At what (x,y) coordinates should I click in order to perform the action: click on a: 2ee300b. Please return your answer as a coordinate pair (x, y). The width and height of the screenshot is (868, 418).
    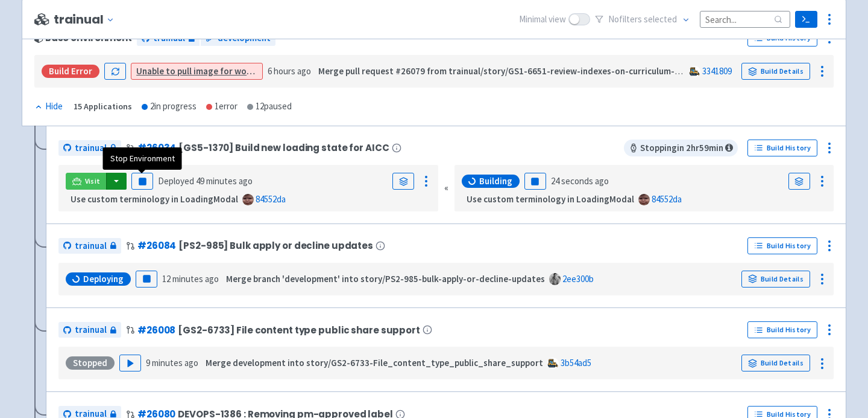
    Looking at the image, I should click on (578, 278).